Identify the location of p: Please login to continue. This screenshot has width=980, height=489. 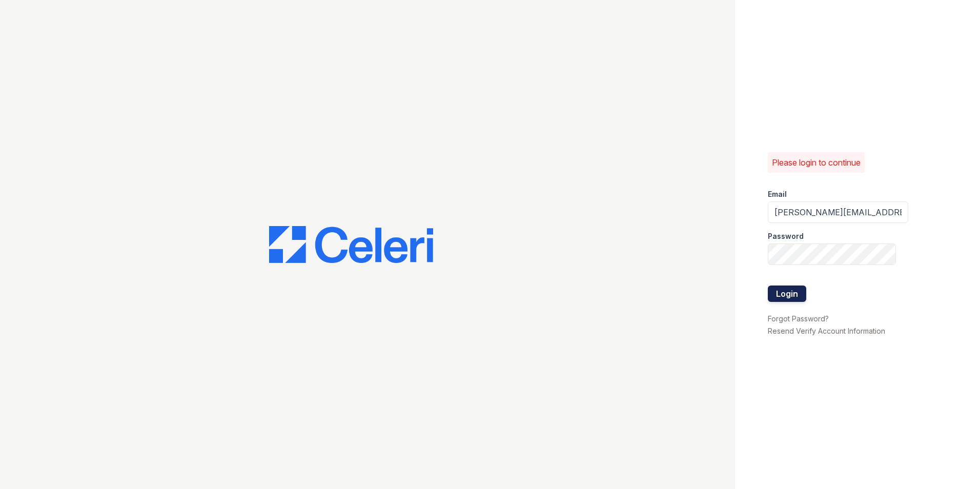
(815, 162).